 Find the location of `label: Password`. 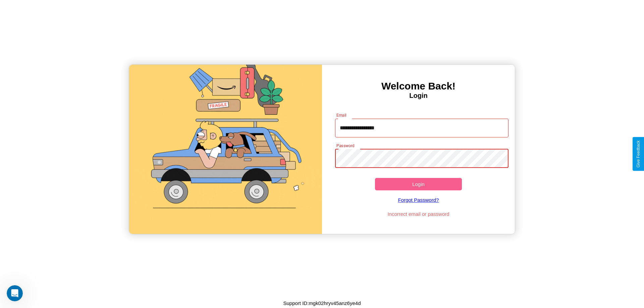

label: Password is located at coordinates (345, 146).